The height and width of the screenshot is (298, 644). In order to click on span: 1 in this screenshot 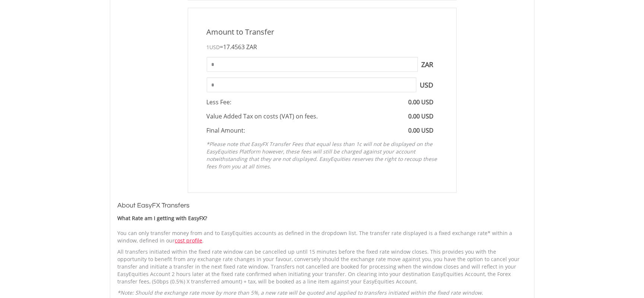, I will do `click(213, 47)`.